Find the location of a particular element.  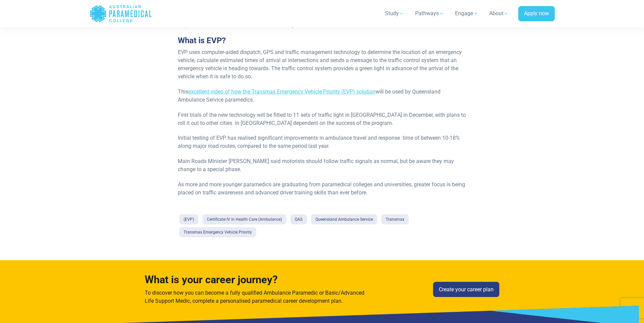

a: About is located at coordinates (499, 13).